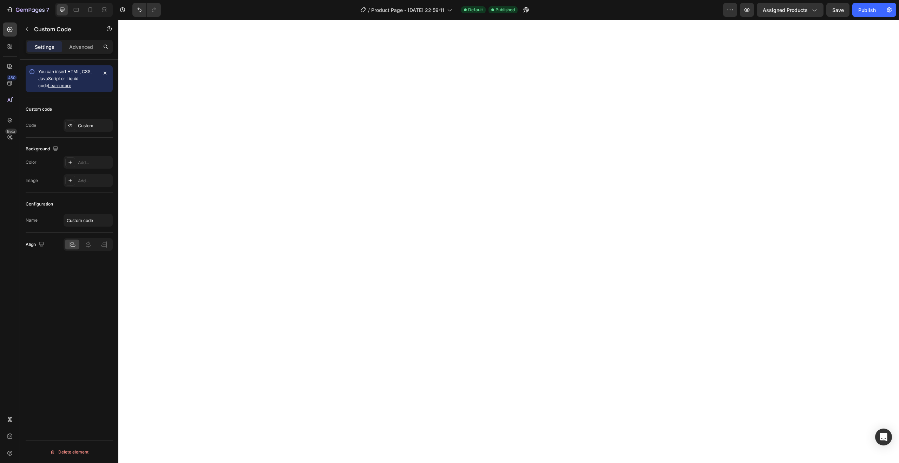 The width and height of the screenshot is (899, 463). What do you see at coordinates (790, 10) in the screenshot?
I see `button: Assigned Products` at bounding box center [790, 10].